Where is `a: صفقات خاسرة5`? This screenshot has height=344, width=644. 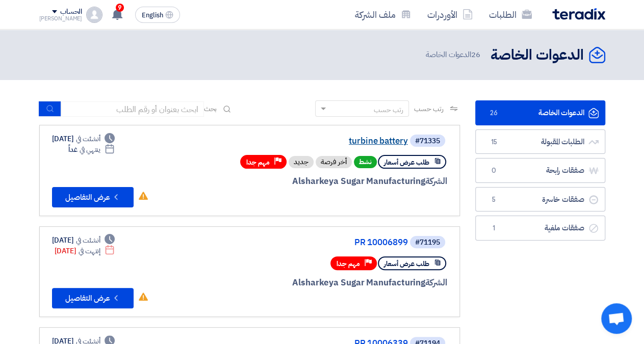 a: صفقات خاسرة5 is located at coordinates (540, 199).